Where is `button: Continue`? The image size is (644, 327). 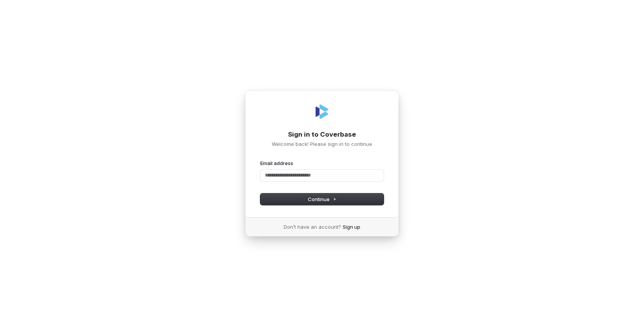
button: Continue is located at coordinates (322, 199).